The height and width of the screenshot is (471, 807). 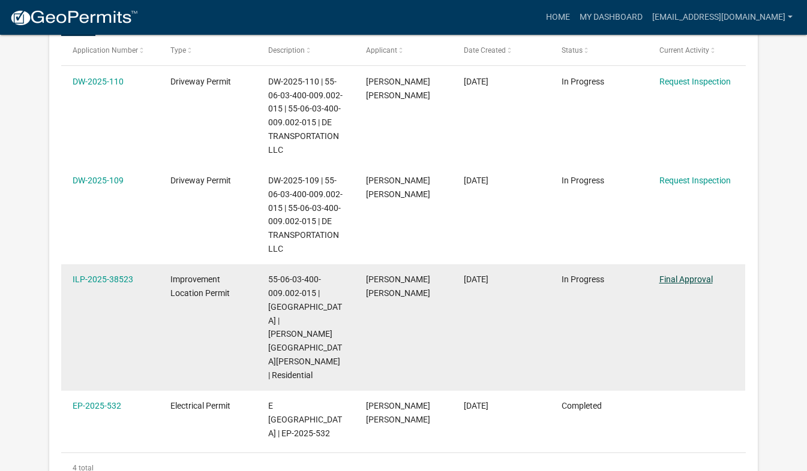 I want to click on datatable-header-cell: Description, so click(x=305, y=50).